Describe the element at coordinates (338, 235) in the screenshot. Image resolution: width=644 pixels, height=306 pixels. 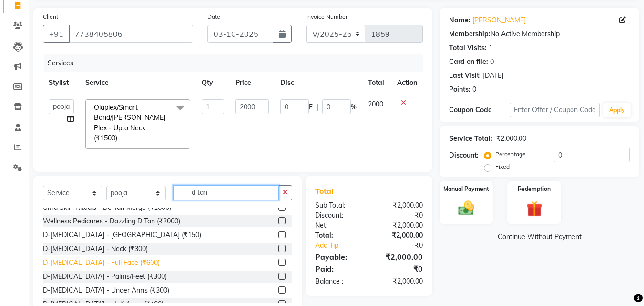
I see `div: Total:` at that location.